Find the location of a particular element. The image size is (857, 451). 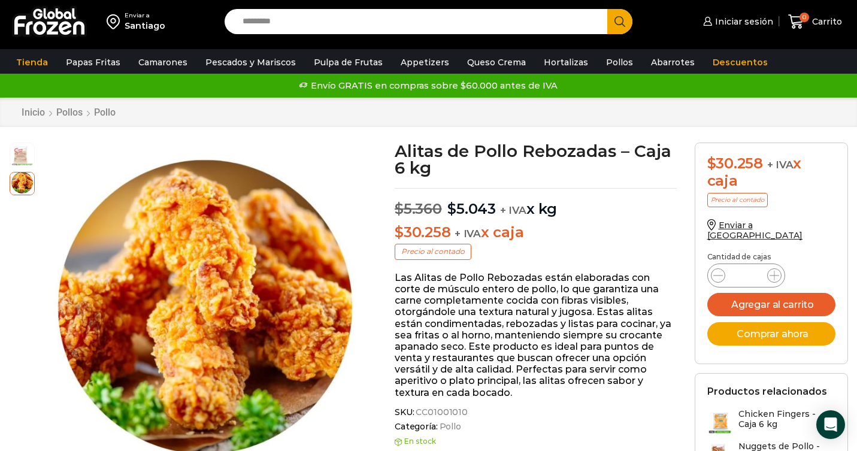

p: Cantidad de cajas is located at coordinates (772, 257).